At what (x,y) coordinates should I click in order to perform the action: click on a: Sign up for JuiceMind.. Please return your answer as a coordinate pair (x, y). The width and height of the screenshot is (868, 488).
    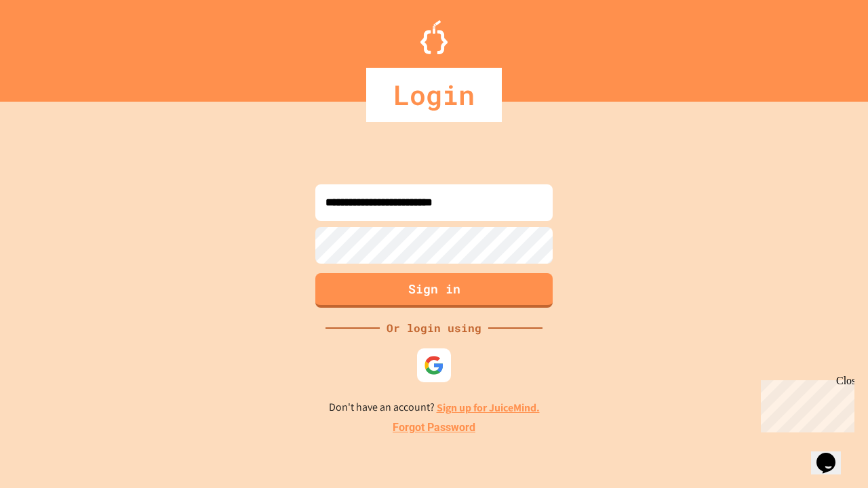
    Looking at the image, I should click on (488, 407).